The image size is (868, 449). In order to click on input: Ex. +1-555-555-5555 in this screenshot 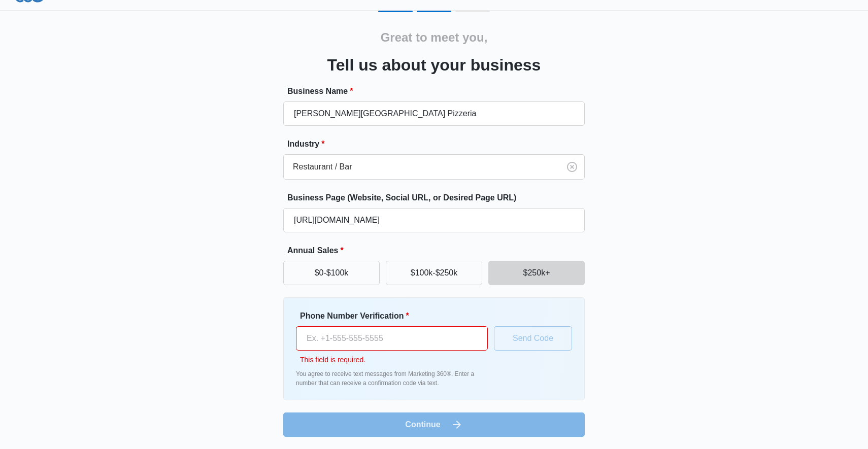, I will do `click(392, 339)`.